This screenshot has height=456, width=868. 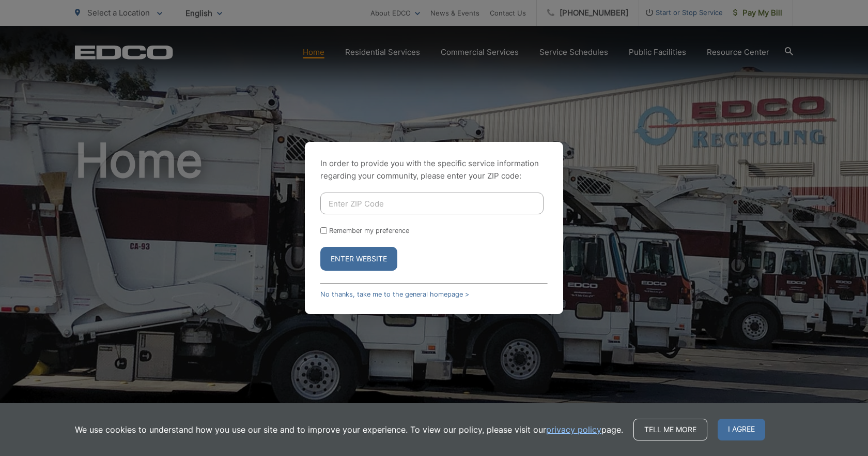 What do you see at coordinates (359, 259) in the screenshot?
I see `button: Enter Website` at bounding box center [359, 259].